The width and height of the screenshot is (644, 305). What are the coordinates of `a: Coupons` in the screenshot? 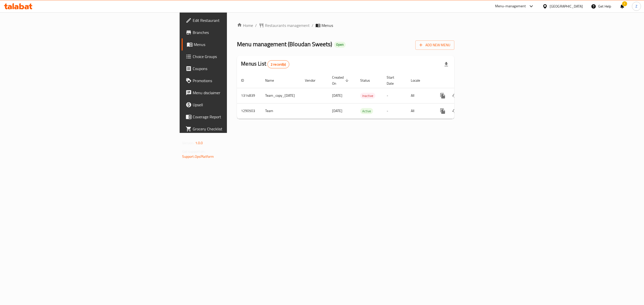 It's located at (235, 69).